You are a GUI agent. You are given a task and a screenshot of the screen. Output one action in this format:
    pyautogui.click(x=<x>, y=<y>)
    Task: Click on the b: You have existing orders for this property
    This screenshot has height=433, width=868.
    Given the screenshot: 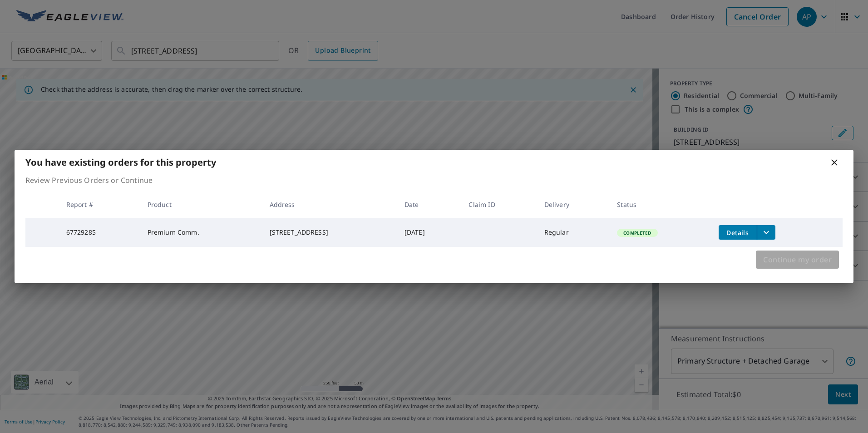 What is the action you would take?
    pyautogui.click(x=121, y=162)
    